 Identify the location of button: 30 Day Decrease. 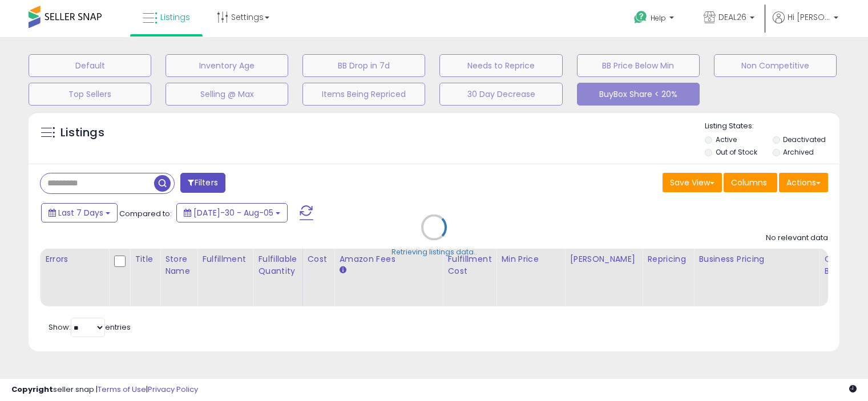
(501, 94).